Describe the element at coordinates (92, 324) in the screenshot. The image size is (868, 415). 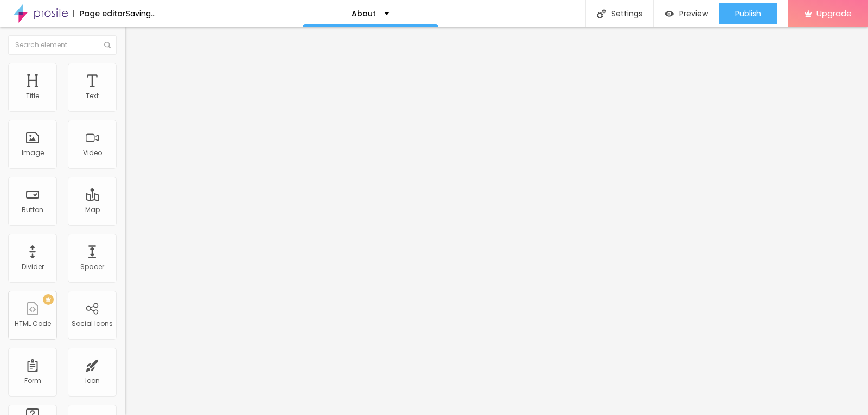
I see `div: Social Icons` at that location.